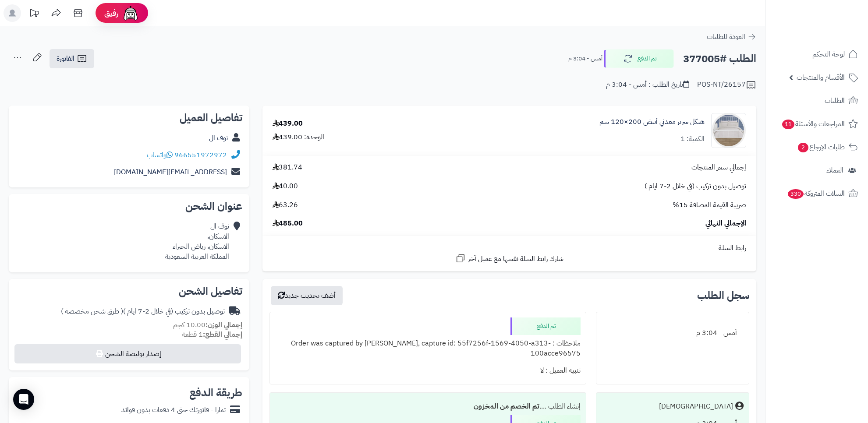  I want to click on div: تم الدفع, so click(546, 326).